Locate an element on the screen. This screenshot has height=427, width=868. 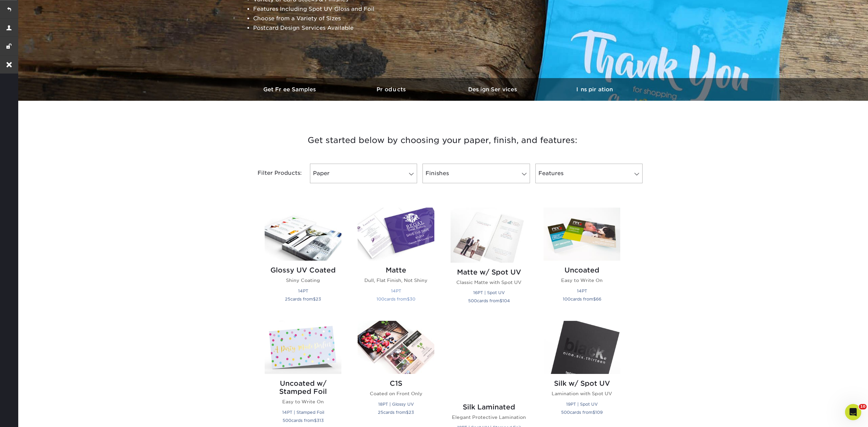
li: Postcard Design Services Available is located at coordinates (335, 28).